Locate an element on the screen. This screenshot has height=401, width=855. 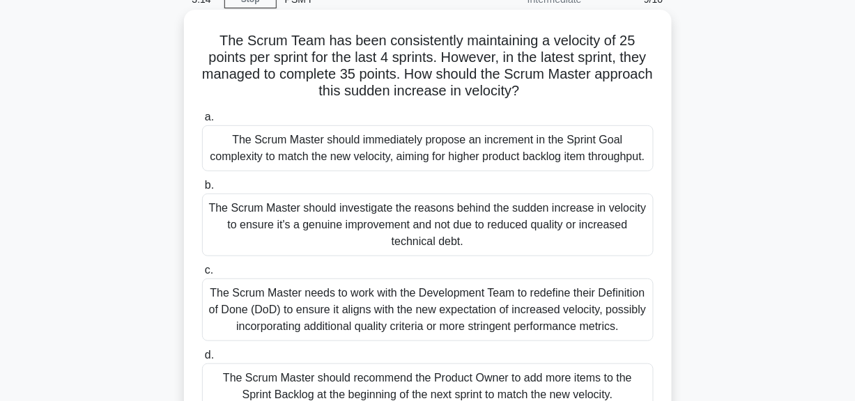
span: a. is located at coordinates (209, 116).